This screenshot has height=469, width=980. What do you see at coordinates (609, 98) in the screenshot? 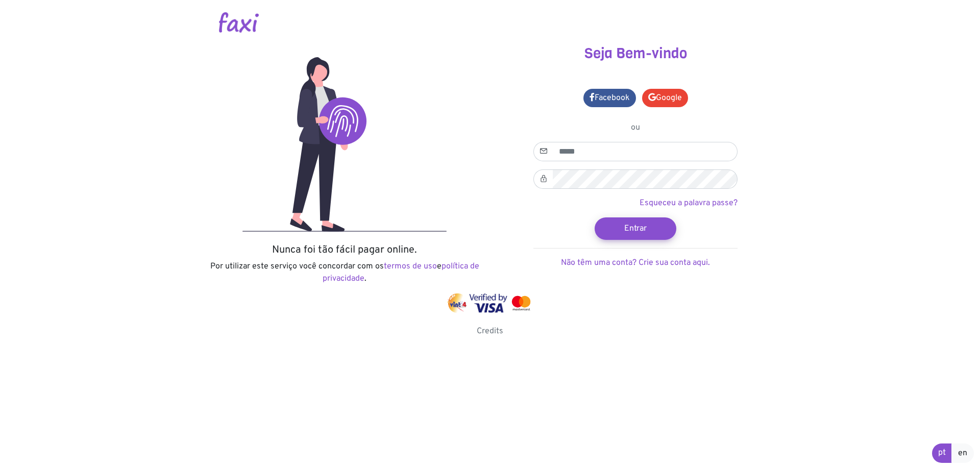
I see `a: Facebook` at bounding box center [609, 98].